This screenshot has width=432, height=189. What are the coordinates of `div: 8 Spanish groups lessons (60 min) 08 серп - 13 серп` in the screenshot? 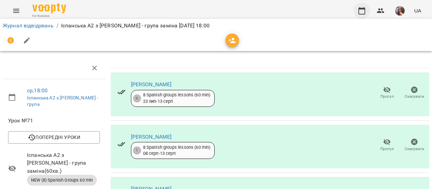 It's located at (177, 150).